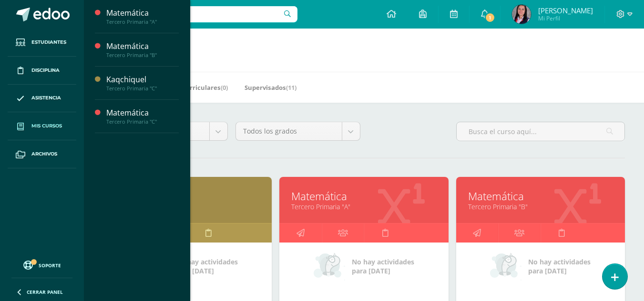 This screenshot has height=301, width=644. What do you see at coordinates (541, 131) in the screenshot?
I see `input: Busca el curso aquí...` at bounding box center [541, 131].